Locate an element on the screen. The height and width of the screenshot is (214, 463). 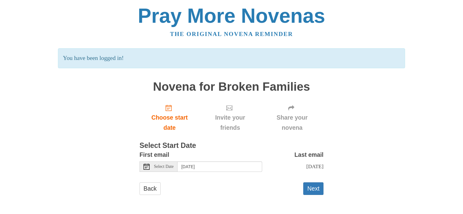
label: First email is located at coordinates (154, 154).